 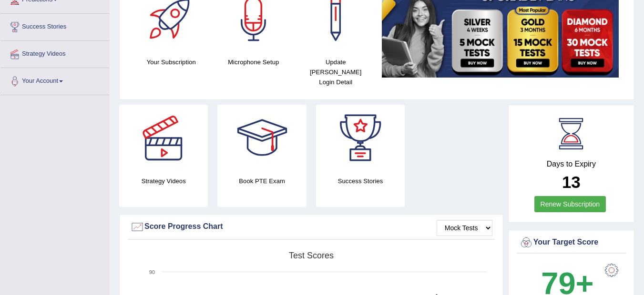 I want to click on tspan: Test scores, so click(x=311, y=255).